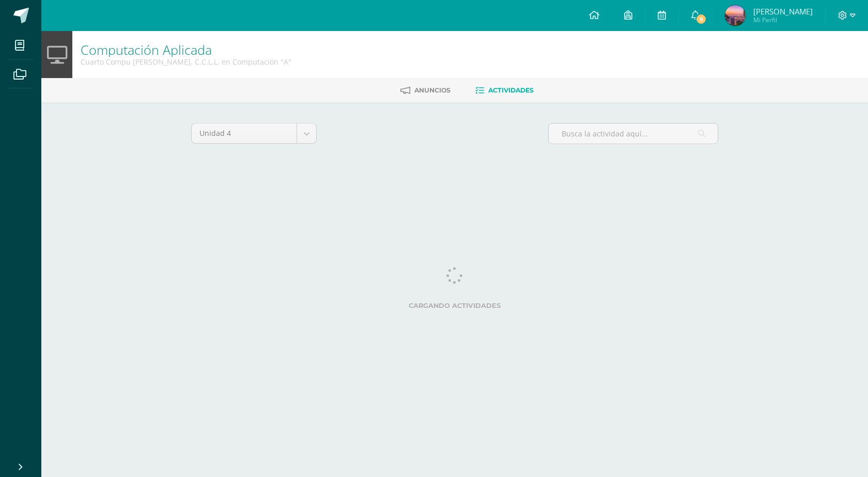 The image size is (868, 477). Describe the element at coordinates (511, 90) in the screenshot. I see `span: Actividades` at that location.